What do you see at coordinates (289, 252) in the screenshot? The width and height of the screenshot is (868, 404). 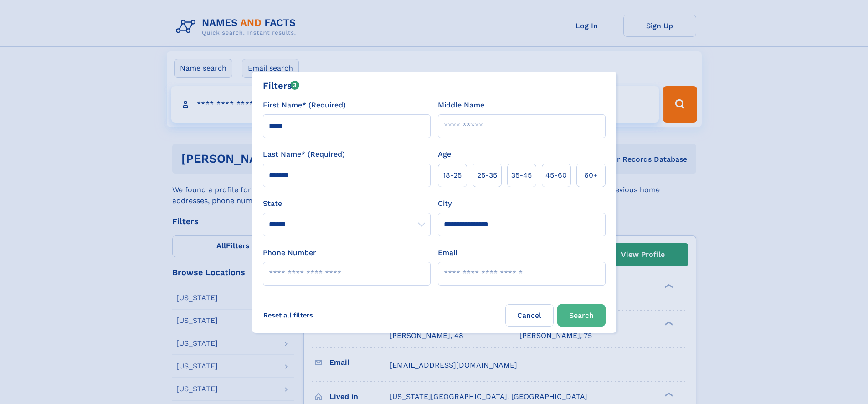 I see `label: Phone Number` at bounding box center [289, 252].